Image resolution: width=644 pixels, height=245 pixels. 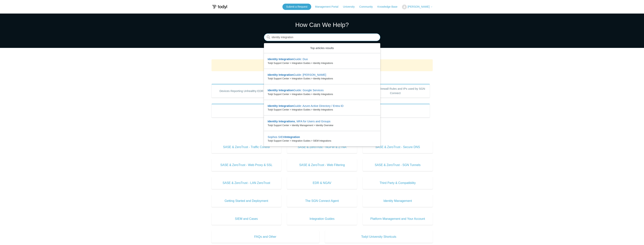 I want to click on img: Todyl Support Center Help Center home page, so click(x=219, y=7).